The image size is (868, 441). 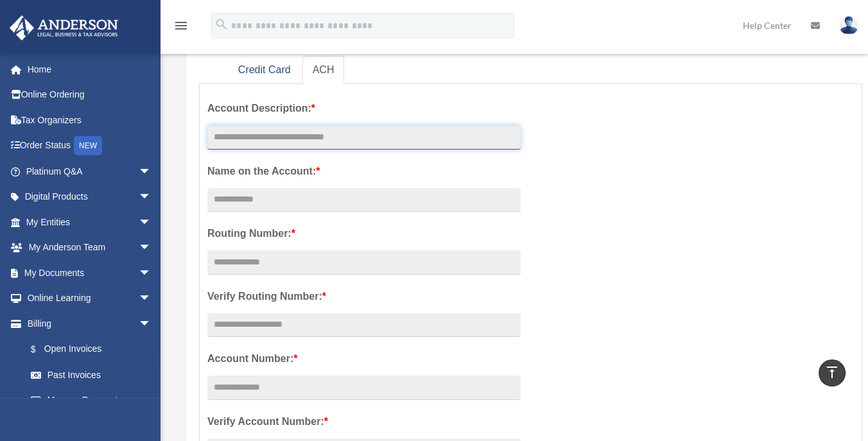 What do you see at coordinates (324, 70) in the screenshot?
I see `a: ACH` at bounding box center [324, 70].